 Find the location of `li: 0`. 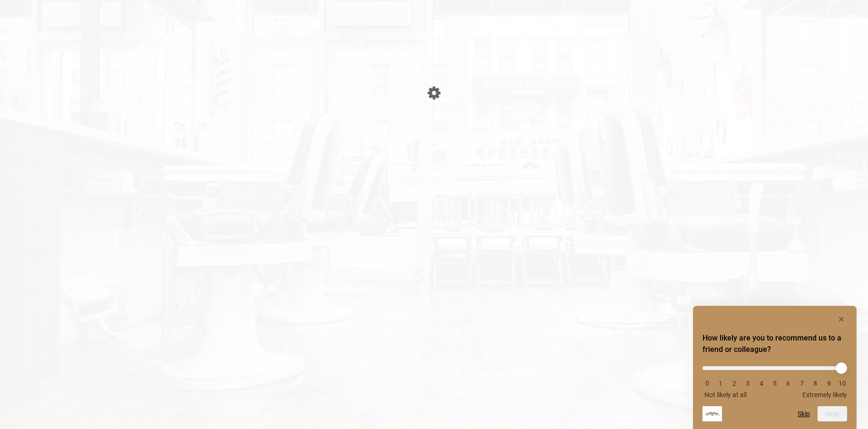

li: 0 is located at coordinates (708, 383).